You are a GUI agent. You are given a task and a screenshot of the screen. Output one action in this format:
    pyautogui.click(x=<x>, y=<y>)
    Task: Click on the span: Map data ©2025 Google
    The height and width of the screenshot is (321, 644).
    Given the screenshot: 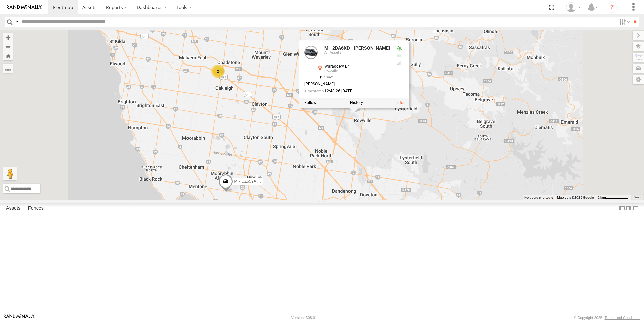 What is the action you would take?
    pyautogui.click(x=575, y=197)
    